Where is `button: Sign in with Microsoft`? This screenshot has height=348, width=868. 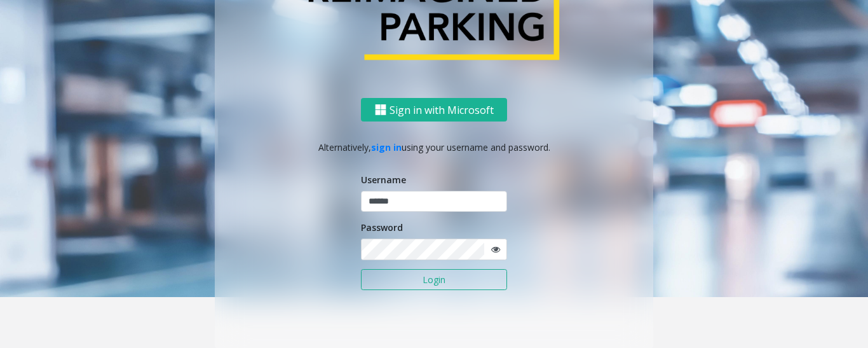
button: Sign in with Microsoft is located at coordinates (434, 110).